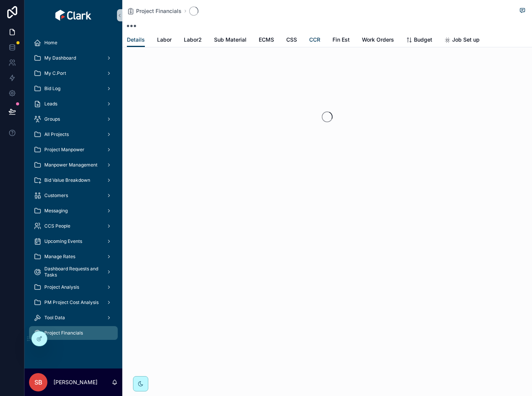  I want to click on span: Budget, so click(423, 40).